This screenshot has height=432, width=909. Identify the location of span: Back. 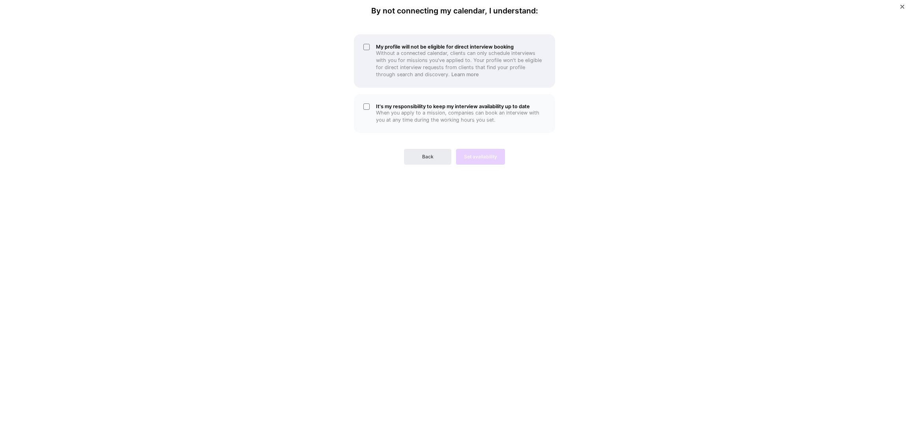
(428, 157).